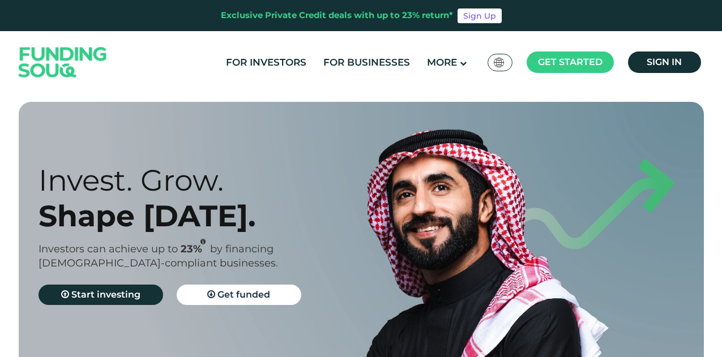 This screenshot has width=722, height=357. I want to click on span: Investors can achieve up to, so click(108, 249).